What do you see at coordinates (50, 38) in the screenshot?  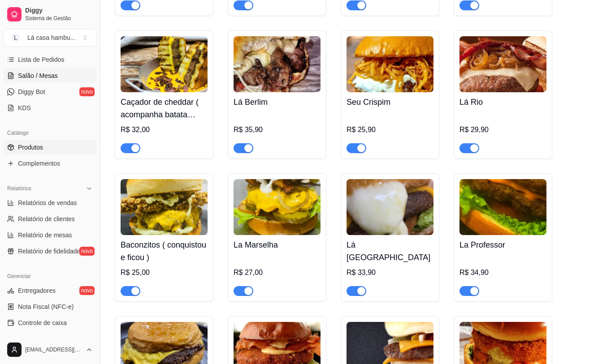 I see `button: Select a team` at bounding box center [50, 38].